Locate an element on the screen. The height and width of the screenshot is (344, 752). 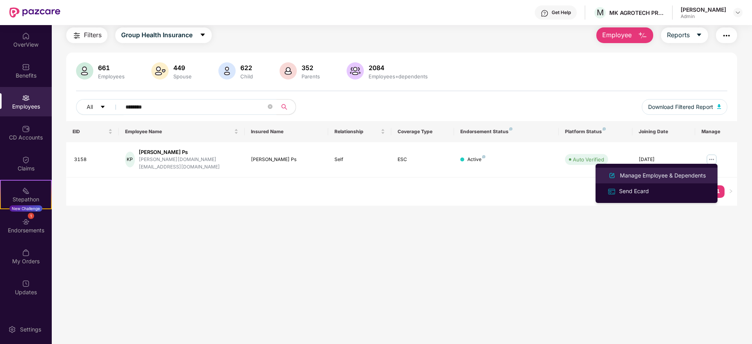
button: search is located at coordinates (286, 107).